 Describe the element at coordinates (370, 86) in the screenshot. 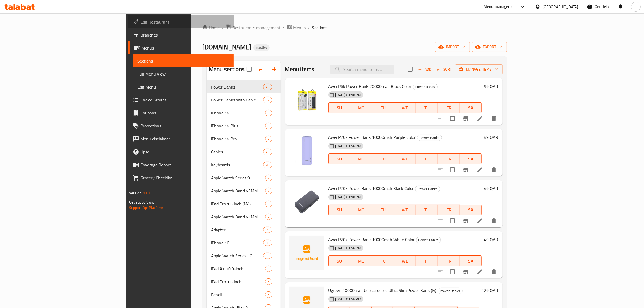

I see `span: Awei P6k Power Bank 20000mah Black Color` at that location.